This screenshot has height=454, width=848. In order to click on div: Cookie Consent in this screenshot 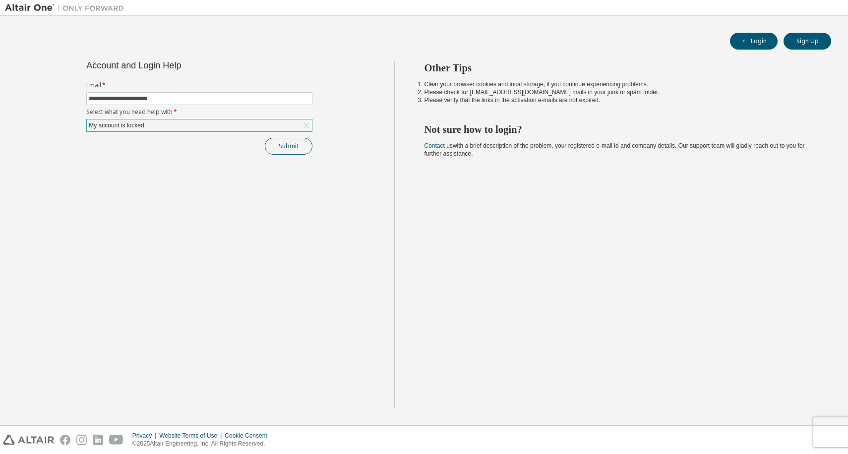, I will do `click(249, 436)`.